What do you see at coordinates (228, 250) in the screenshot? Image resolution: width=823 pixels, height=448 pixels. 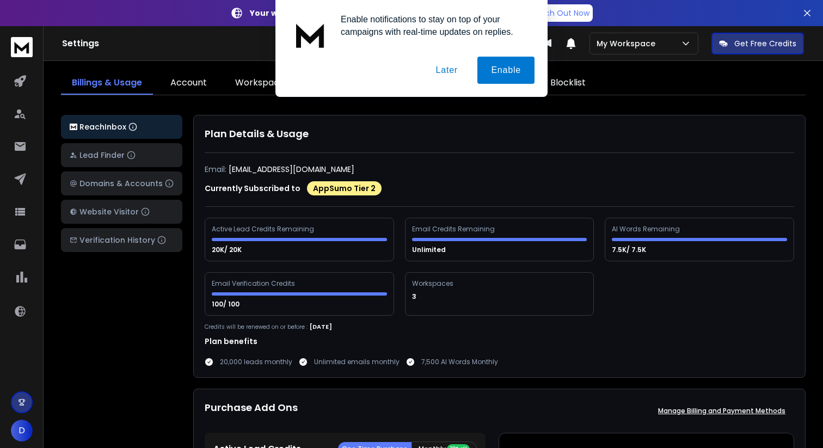 I see `p: 20K/ 20K` at bounding box center [228, 250].